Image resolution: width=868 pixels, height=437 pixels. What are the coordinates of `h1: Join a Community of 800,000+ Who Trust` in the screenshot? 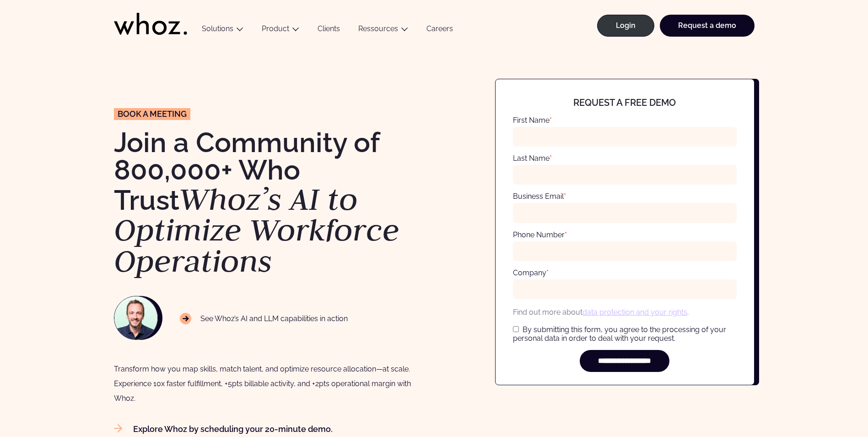 It's located at (269, 203).